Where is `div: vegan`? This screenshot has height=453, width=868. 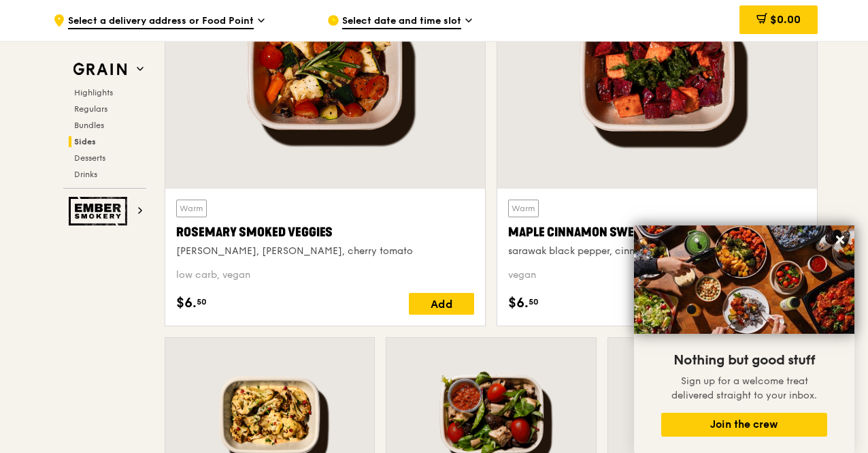
div: vegan is located at coordinates (657, 275).